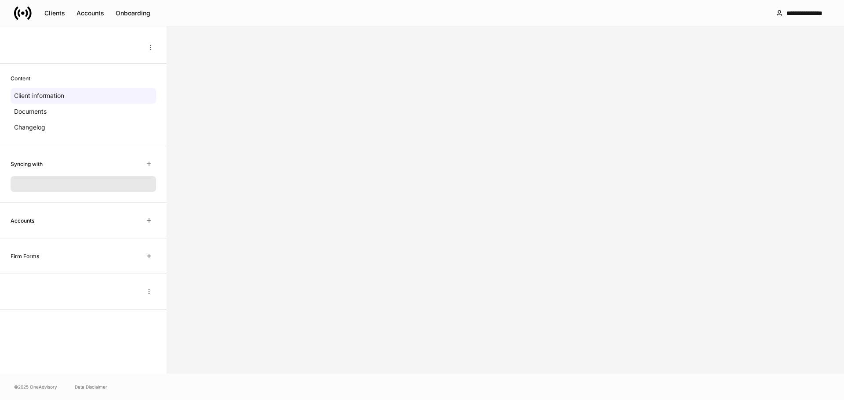  Describe the element at coordinates (36, 387) in the screenshot. I see `span: © 2025 OneAdvisory` at that location.